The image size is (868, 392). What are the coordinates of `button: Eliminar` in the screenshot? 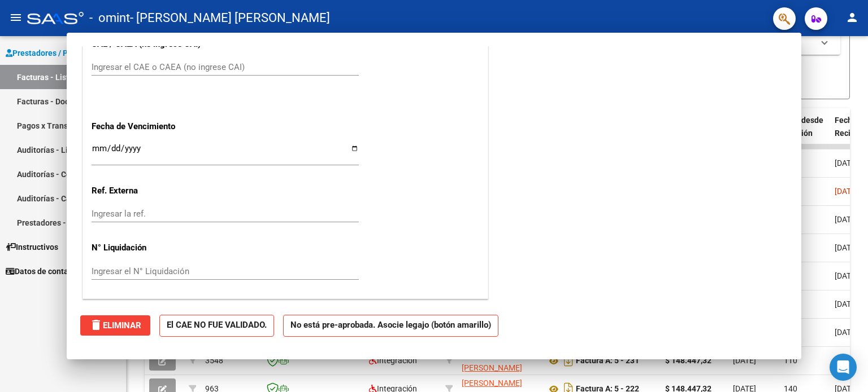 It's located at (115, 325).